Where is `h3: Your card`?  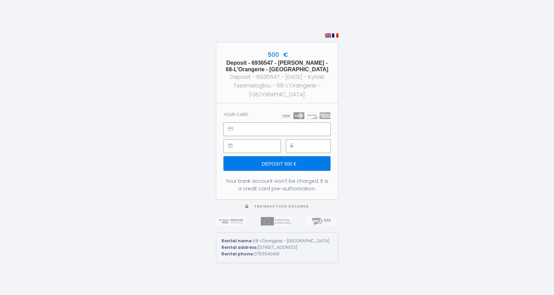 h3: Your card is located at coordinates (236, 114).